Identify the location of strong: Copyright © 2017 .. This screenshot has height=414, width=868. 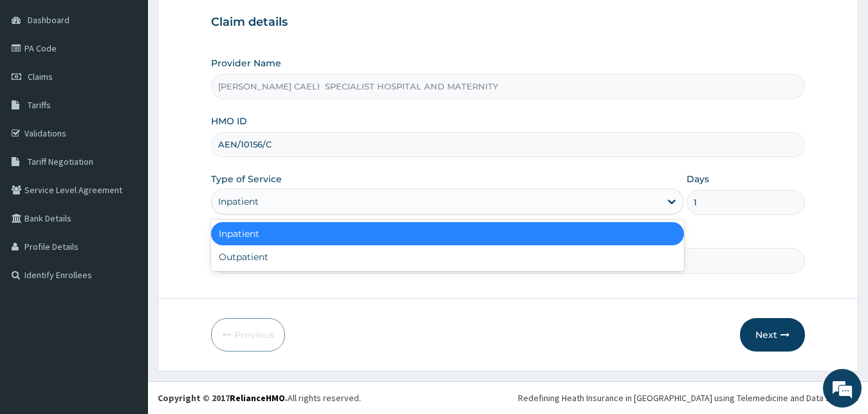
(223, 398).